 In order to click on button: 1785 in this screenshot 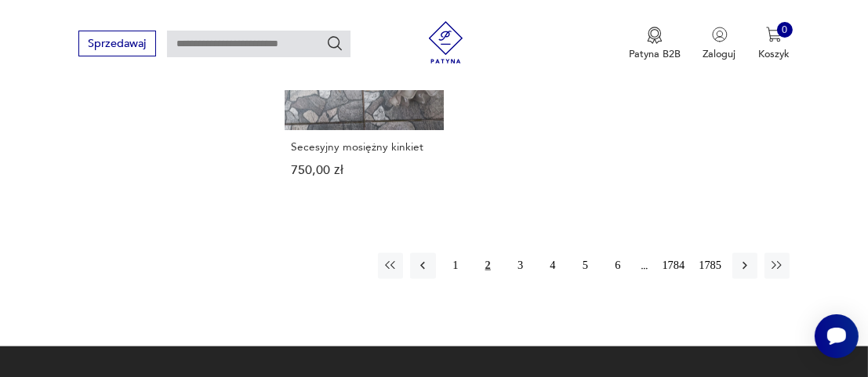, I will do `click(710, 266)`.